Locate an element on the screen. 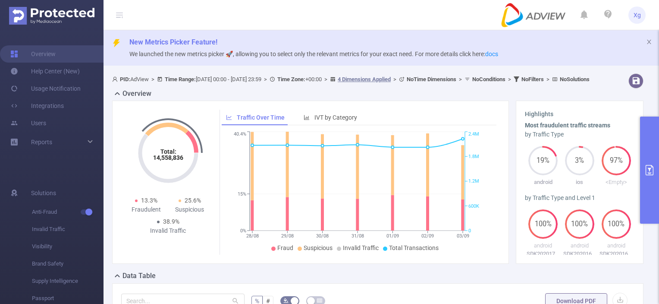 The image size is (659, 304). span: New Metrics Picker Feature! is located at coordinates (173, 42).